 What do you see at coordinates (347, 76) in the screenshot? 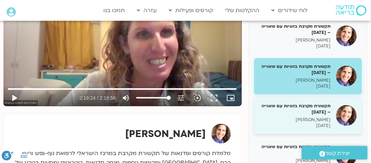
I see `img: תקשורת מקרבת בזוגיות עם שאנייה – 03/06/25` at bounding box center [347, 76].